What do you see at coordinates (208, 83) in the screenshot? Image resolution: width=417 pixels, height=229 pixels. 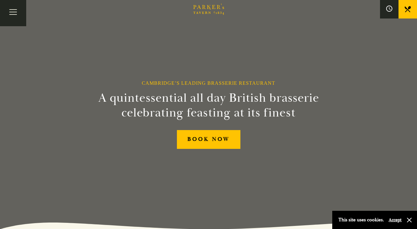 I see `h1: Cambridge’s Leading Brasserie Restaurant` at bounding box center [208, 83].